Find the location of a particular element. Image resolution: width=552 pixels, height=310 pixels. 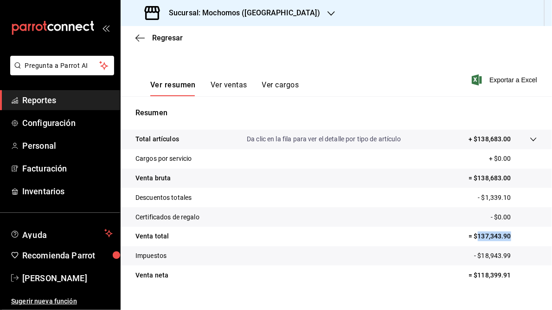

span: Facturación is located at coordinates (67, 168).